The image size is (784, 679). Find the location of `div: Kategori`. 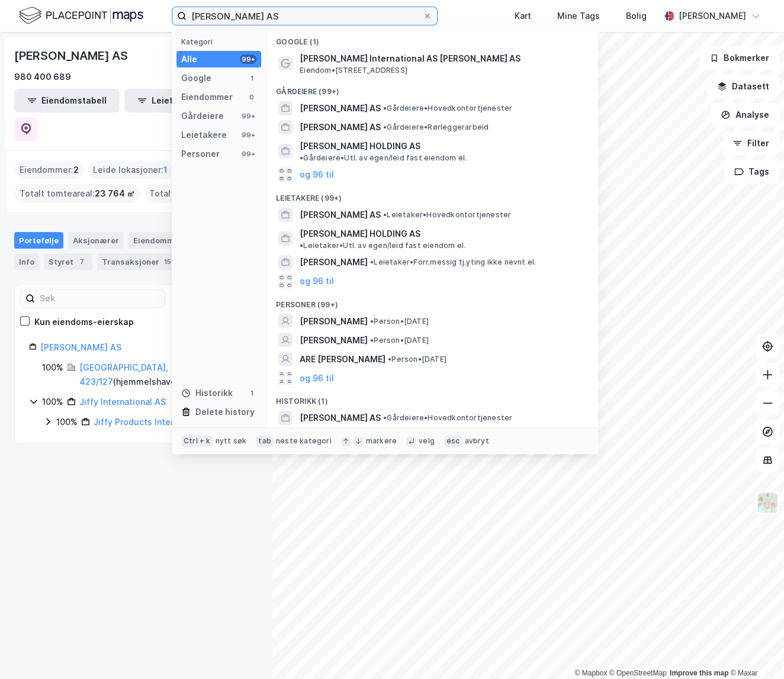

div: Kategori is located at coordinates (221, 41).